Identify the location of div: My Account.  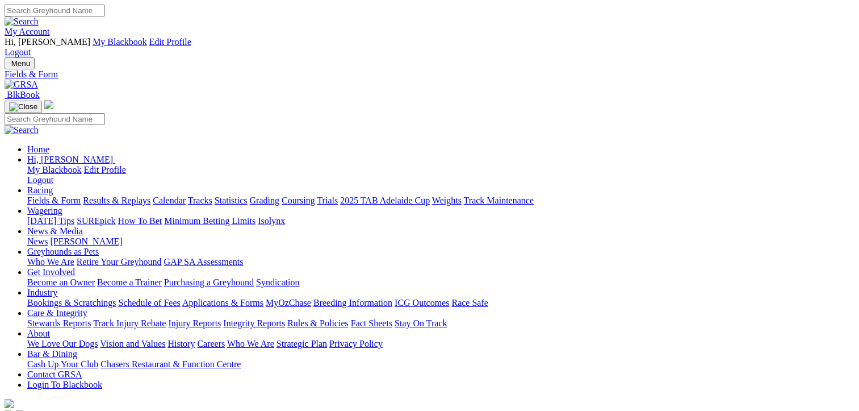
(429, 47).